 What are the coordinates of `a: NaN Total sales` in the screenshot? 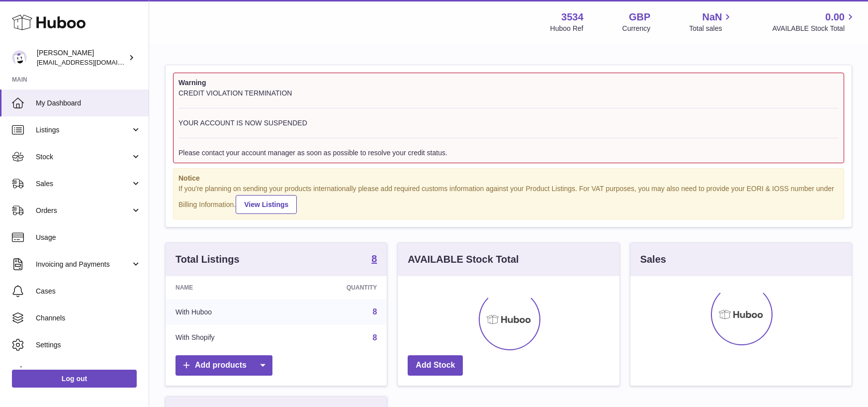 It's located at (711, 22).